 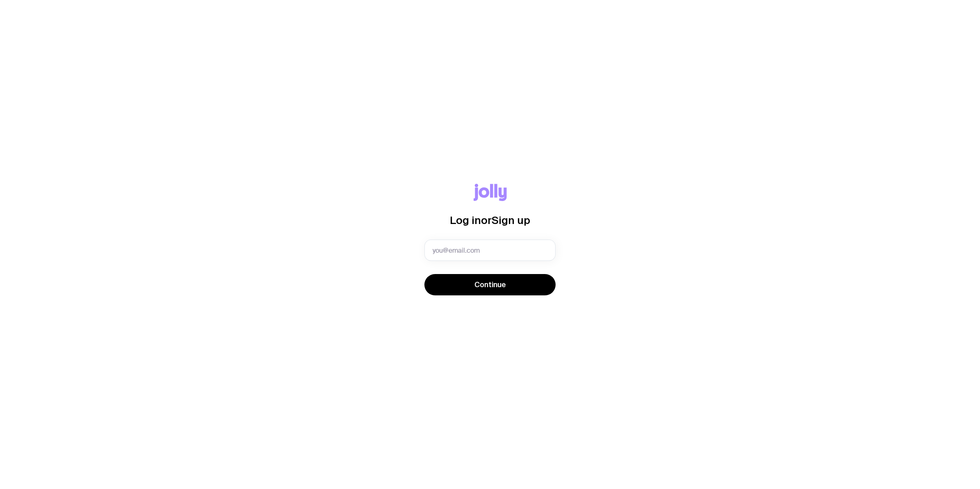 I want to click on span: Sign up, so click(x=511, y=220).